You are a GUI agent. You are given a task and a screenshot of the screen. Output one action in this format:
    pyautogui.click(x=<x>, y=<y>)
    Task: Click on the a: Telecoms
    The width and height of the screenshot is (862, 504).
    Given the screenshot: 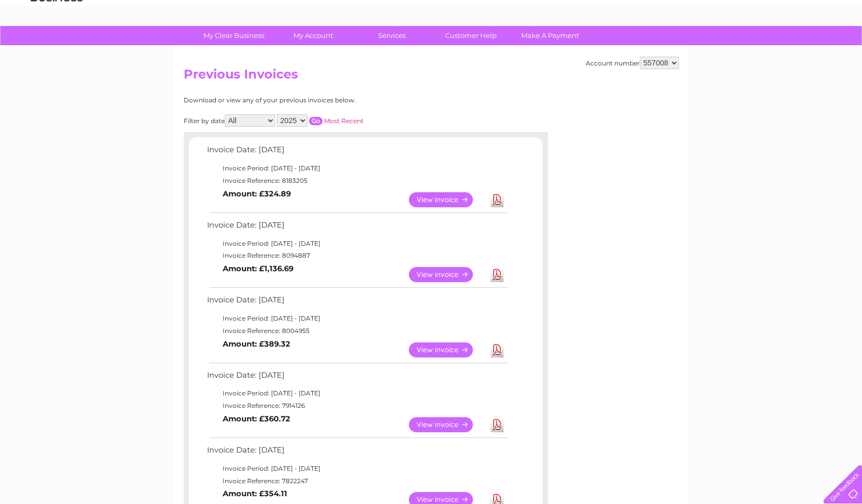 What is the action you would take?
    pyautogui.click(x=750, y=48)
    